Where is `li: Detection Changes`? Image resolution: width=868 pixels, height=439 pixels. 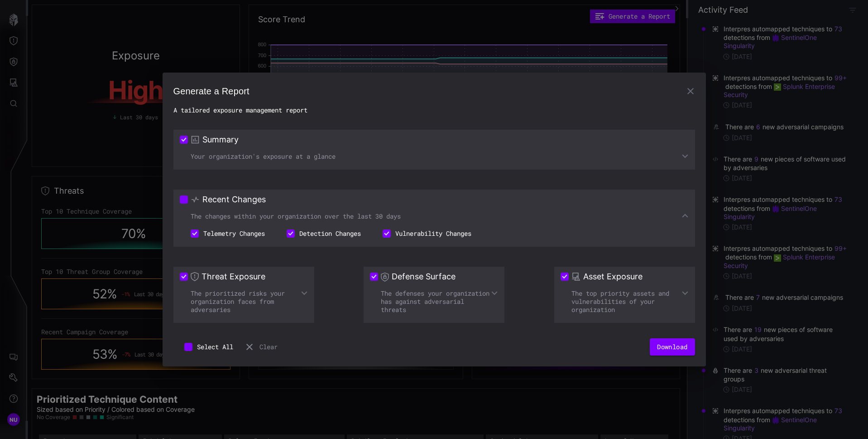
li: Detection Changes is located at coordinates (324, 234).